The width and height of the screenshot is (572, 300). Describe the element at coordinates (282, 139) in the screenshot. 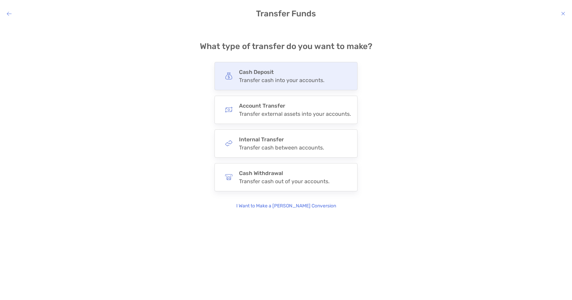

I see `h4: Internal Transfer` at that location.